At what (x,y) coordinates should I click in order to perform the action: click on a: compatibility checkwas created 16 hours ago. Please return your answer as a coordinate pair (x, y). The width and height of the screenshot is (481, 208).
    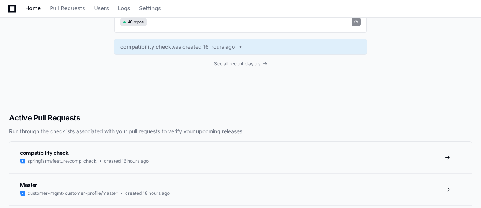
    Looking at the image, I should click on (240, 47).